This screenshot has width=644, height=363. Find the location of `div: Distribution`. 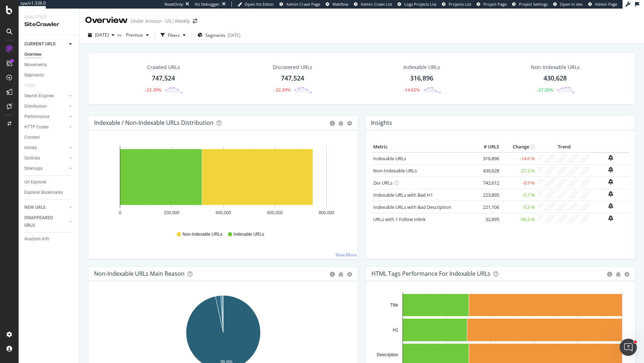

div: Distribution is located at coordinates (36, 107).